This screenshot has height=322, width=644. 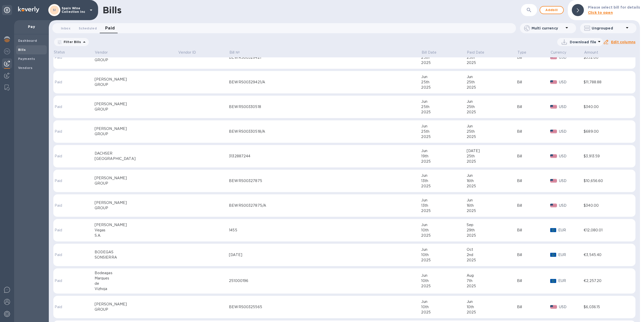 I want to click on div: Vizhoja, so click(x=136, y=289).